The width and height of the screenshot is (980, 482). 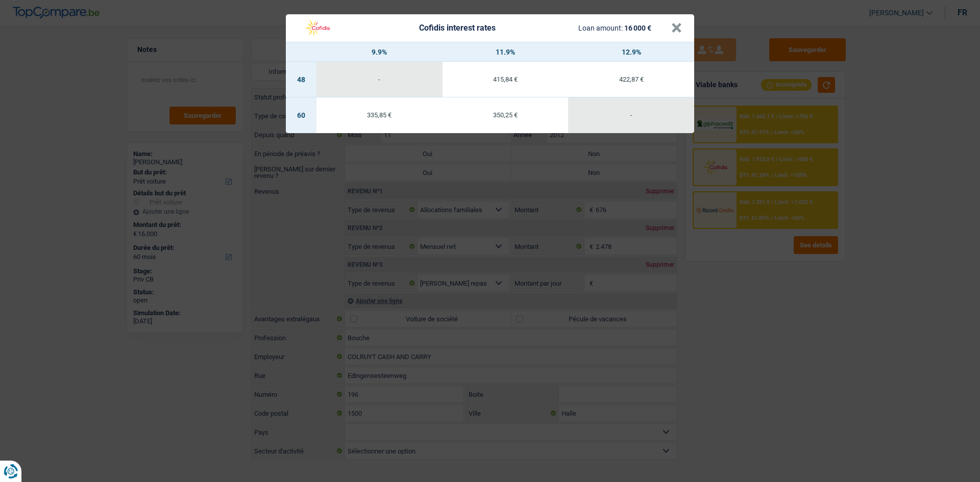 What do you see at coordinates (631, 52) in the screenshot?
I see `th: 12.9%` at bounding box center [631, 52].